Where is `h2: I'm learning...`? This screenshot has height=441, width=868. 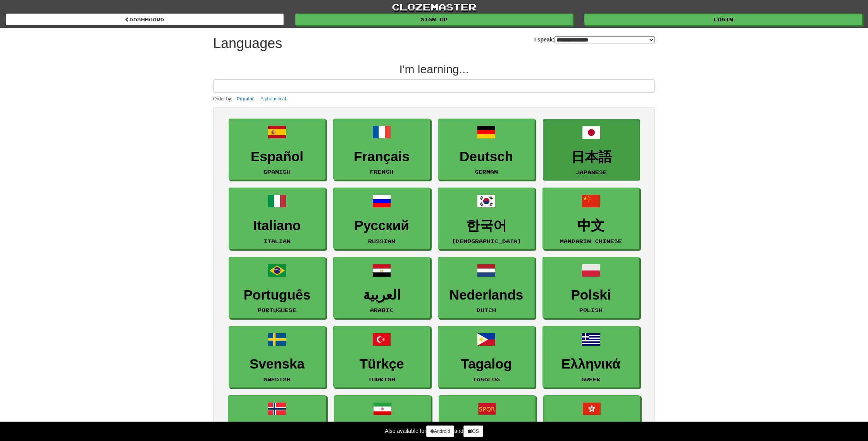 h2: I'm learning... is located at coordinates (434, 69).